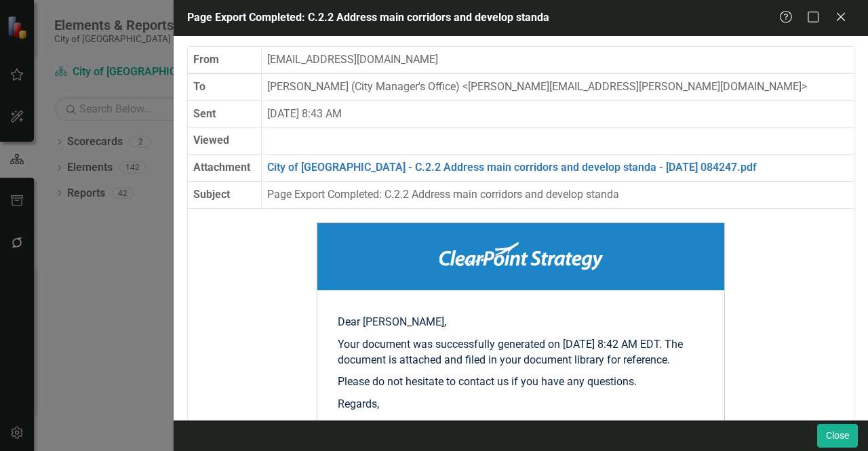 This screenshot has width=868, height=451. Describe the element at coordinates (225, 195) in the screenshot. I see `th: Subject` at that location.